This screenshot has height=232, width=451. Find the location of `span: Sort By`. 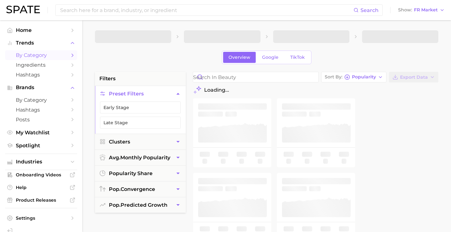

span: Sort By is located at coordinates (333, 77).